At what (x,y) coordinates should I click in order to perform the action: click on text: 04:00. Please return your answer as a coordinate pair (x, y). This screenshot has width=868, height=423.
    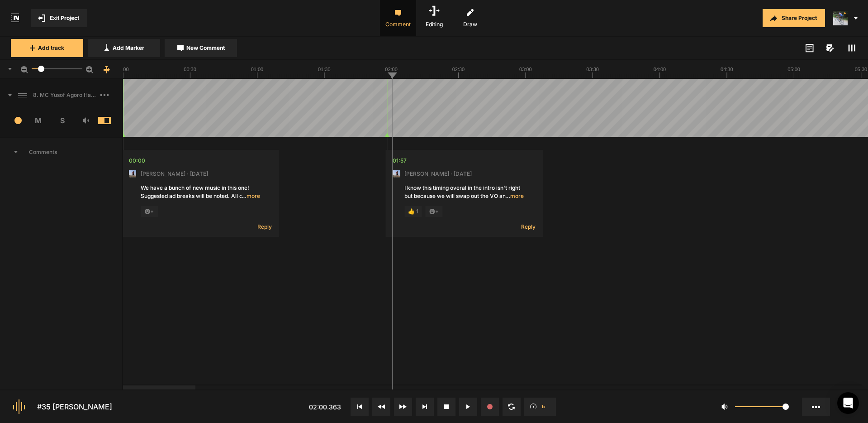
    Looking at the image, I should click on (660, 70).